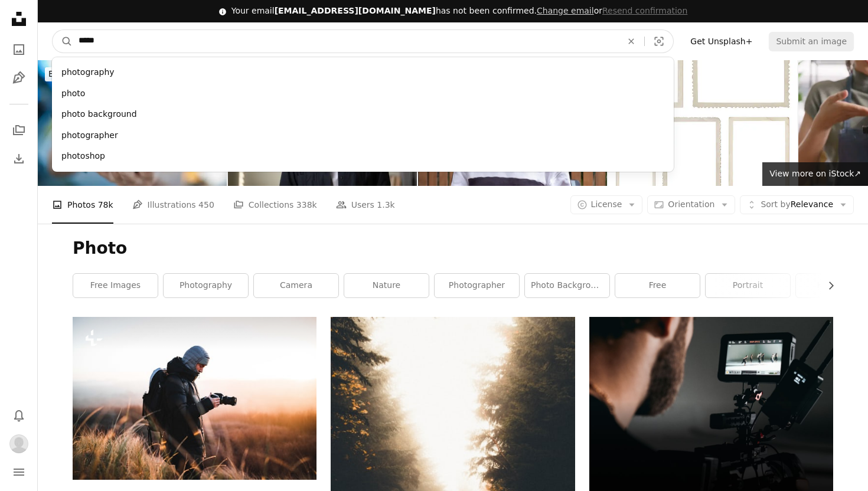 The height and width of the screenshot is (491, 868). What do you see at coordinates (721, 42) in the screenshot?
I see `a: Get Unsplash+` at bounding box center [721, 42].